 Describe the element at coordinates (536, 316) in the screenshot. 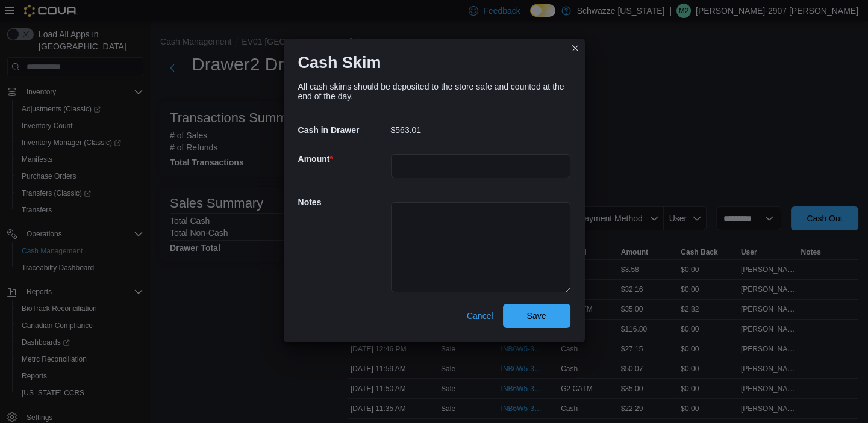

I see `button: Save` at that location.